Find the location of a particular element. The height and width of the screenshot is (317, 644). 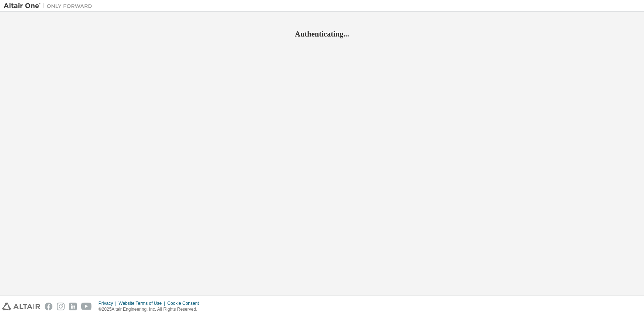

h2: Authenticating... is located at coordinates (322, 34).